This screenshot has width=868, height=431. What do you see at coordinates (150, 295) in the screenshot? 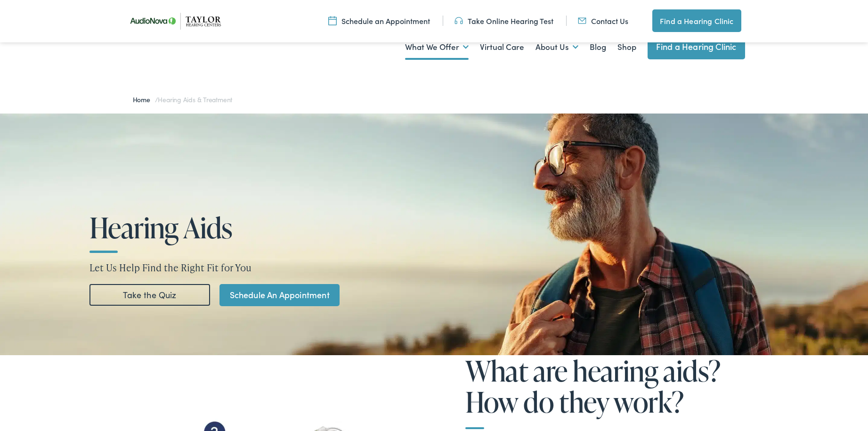
I see `a: Take the Quiz` at bounding box center [150, 295].